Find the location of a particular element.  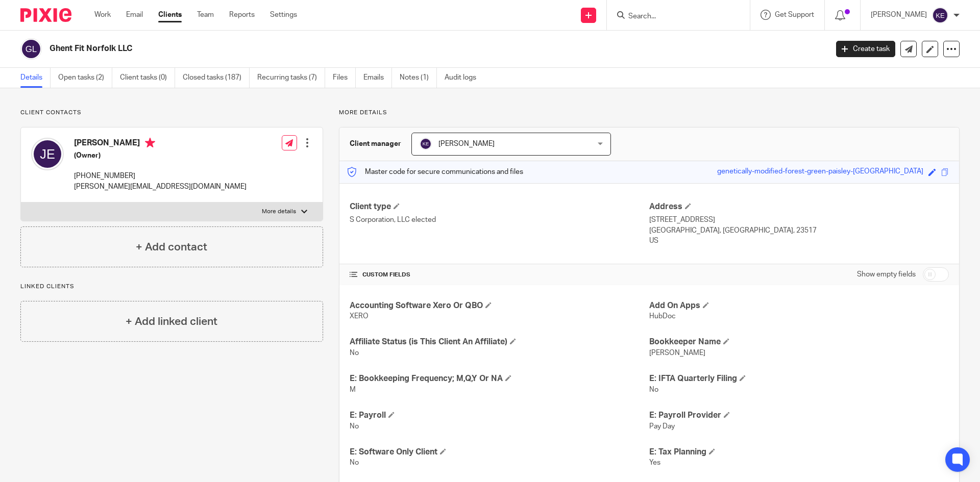

a: Closed tasks (187) is located at coordinates (216, 77).